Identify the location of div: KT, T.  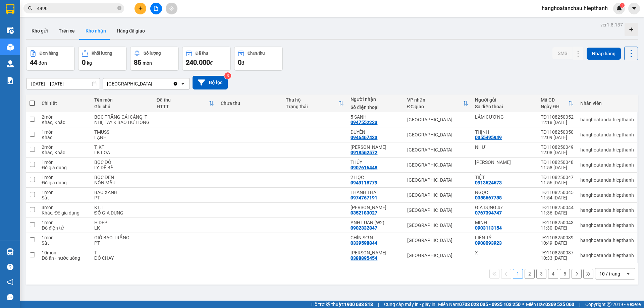
(122, 207).